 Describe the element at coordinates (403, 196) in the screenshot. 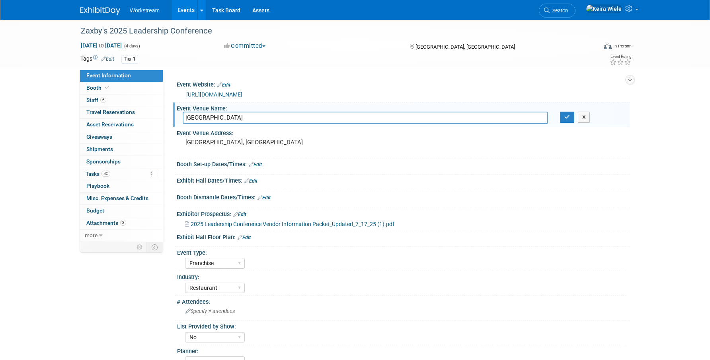

I see `div: Booth Dismantle Dates/Times:` at that location.